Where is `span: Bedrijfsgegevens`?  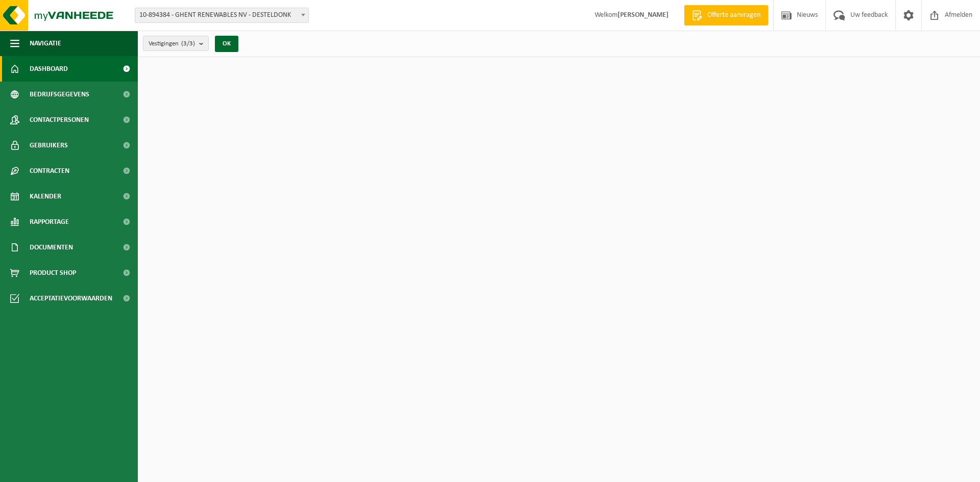
span: Bedrijfsgegevens is located at coordinates (59, 95).